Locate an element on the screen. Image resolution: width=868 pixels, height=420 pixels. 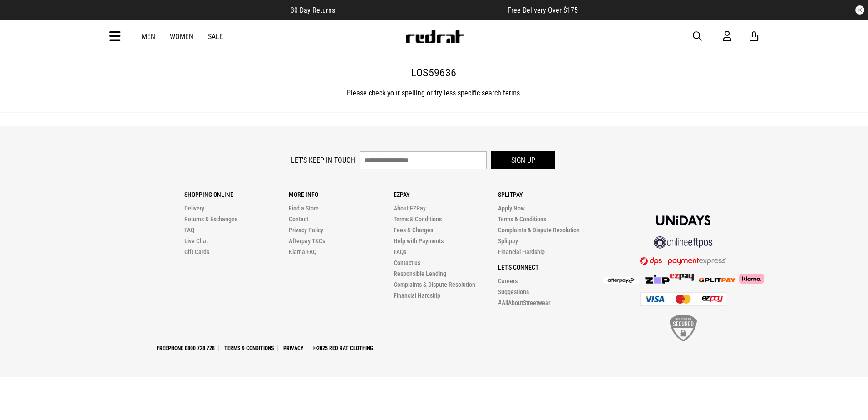
p: Splitpay is located at coordinates (550, 195).